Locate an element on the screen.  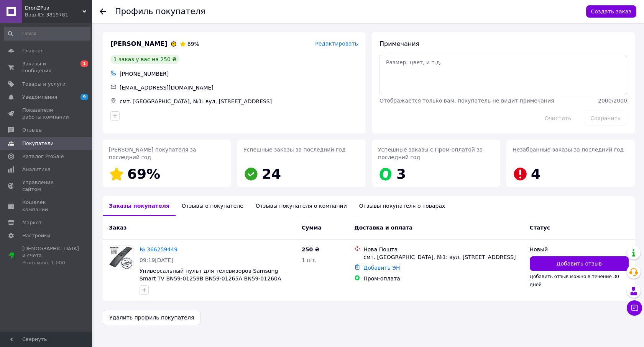
input: Поиск is located at coordinates (47, 34).